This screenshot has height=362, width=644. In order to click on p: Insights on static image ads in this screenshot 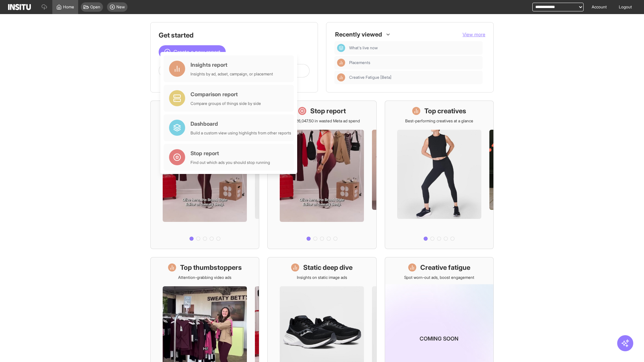, I will do `click(322, 277)`.